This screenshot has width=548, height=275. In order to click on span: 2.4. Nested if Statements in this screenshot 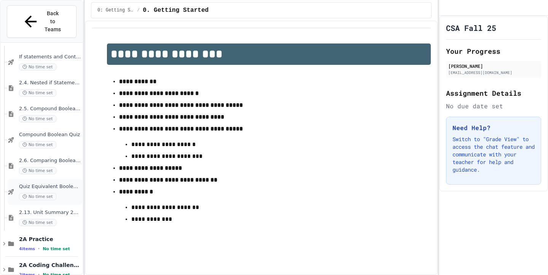, I will do `click(50, 83)`.